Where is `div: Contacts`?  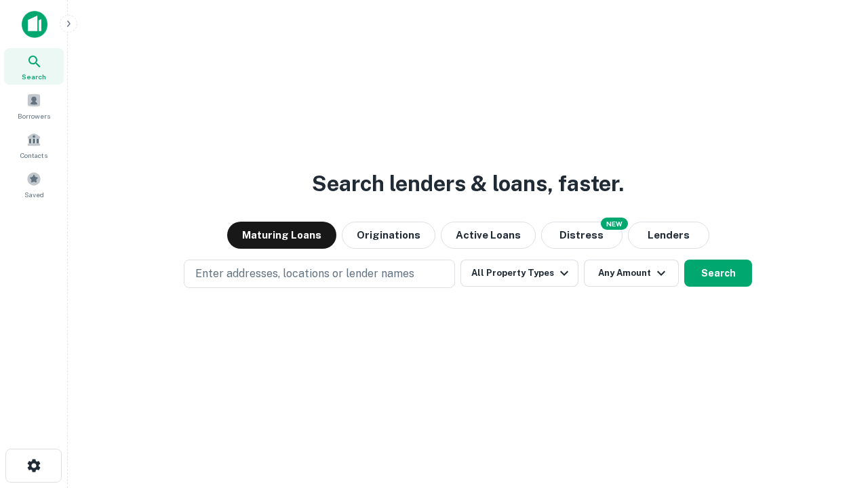
div: Contacts is located at coordinates (34, 145).